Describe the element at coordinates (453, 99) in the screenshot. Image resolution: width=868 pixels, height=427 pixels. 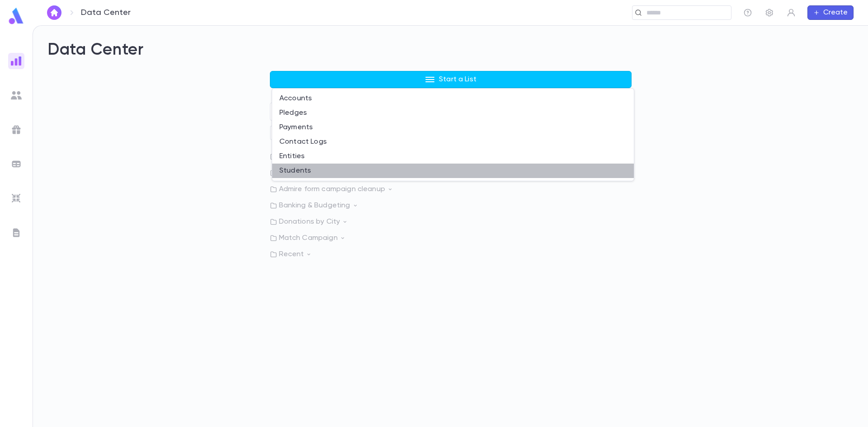
I see `li: Accounts` at that location.